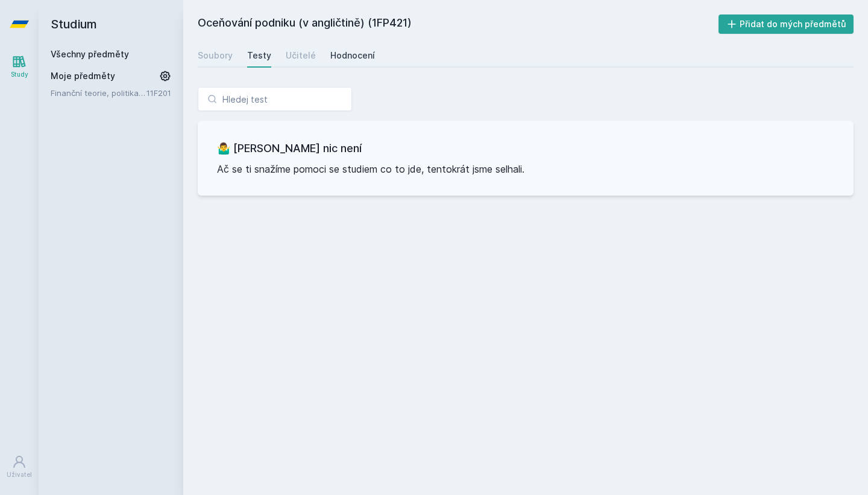 The height and width of the screenshot is (495, 868). Describe the element at coordinates (20, 466) in the screenshot. I see `a: Uživatel` at that location.